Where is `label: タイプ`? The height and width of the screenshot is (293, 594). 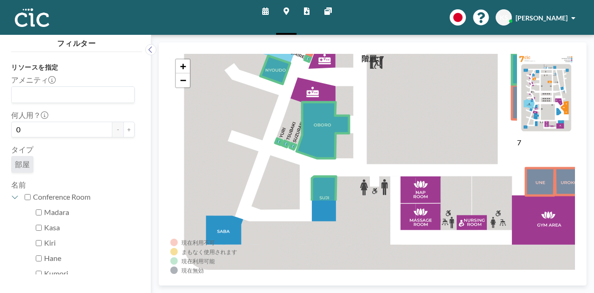 label: タイプ is located at coordinates (22, 149).